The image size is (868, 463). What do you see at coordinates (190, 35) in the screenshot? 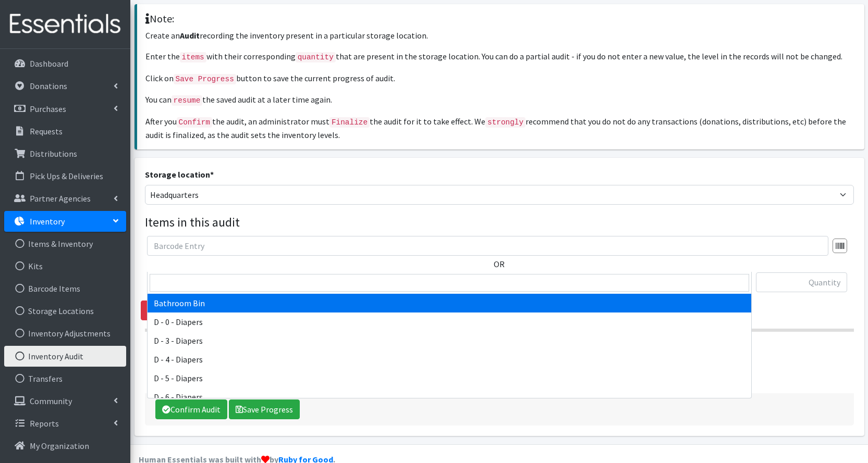
I see `strong: Audit` at bounding box center [190, 35].